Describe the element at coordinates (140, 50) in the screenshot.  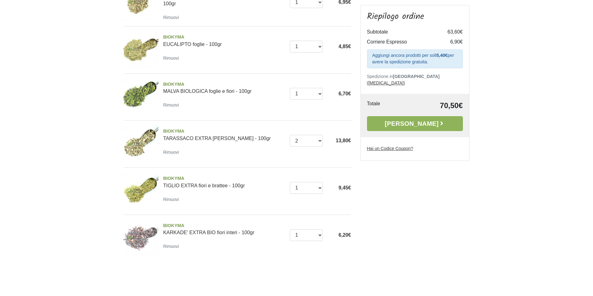
I see `img: EUCALIPTO foglie - 100gr` at that location.